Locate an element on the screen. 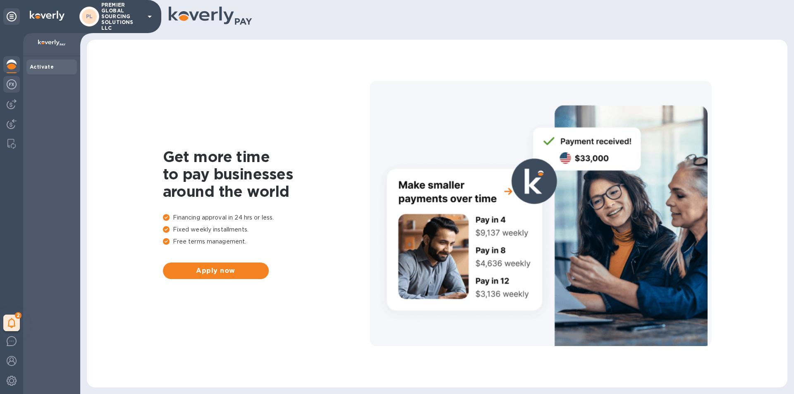 This screenshot has height=394, width=794. div: Unpin categories is located at coordinates (12, 17).